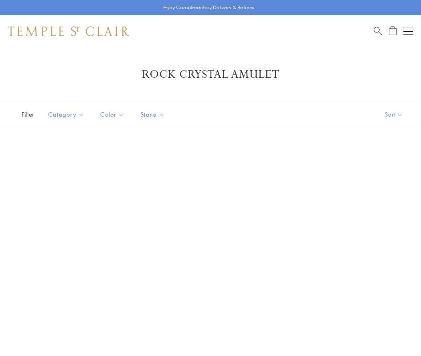  I want to click on button: Color, so click(112, 114).